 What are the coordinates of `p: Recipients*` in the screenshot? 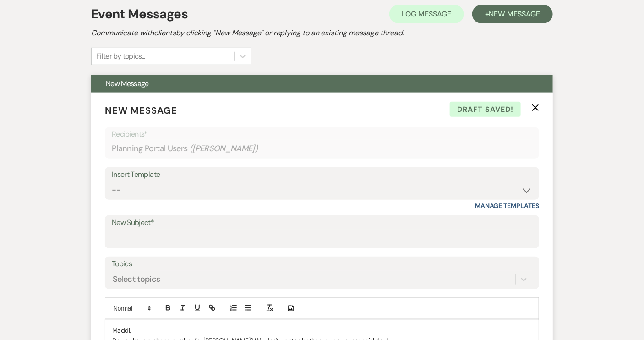 It's located at (322, 134).